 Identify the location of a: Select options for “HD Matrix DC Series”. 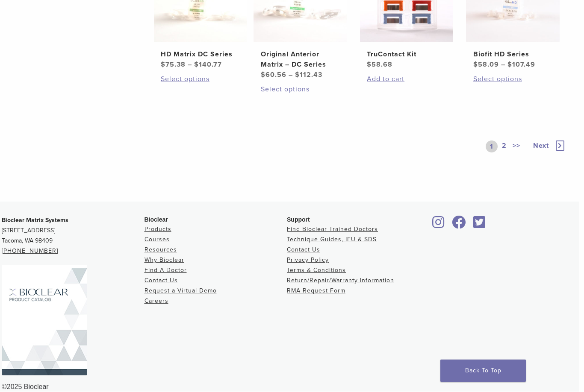
(200, 79).